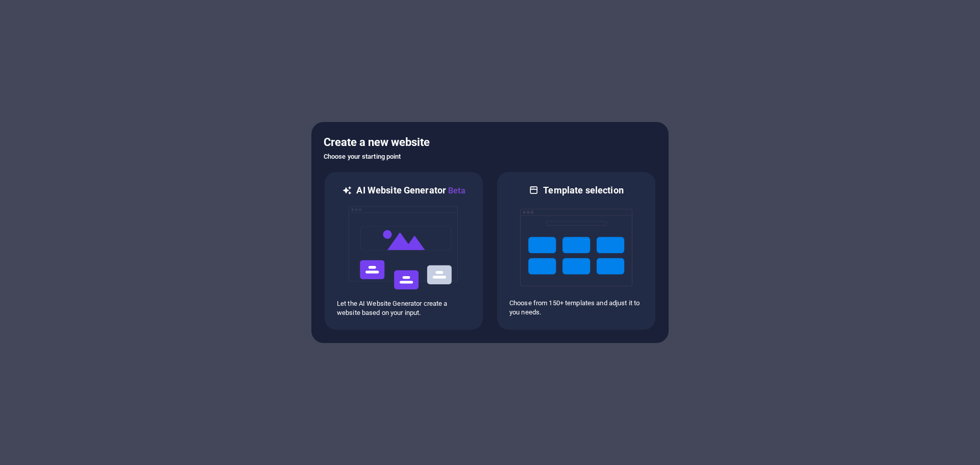  I want to click on div: AI Website GeneratorBetaaiLet the AI Website Generator create a website based on your input., so click(404, 250).